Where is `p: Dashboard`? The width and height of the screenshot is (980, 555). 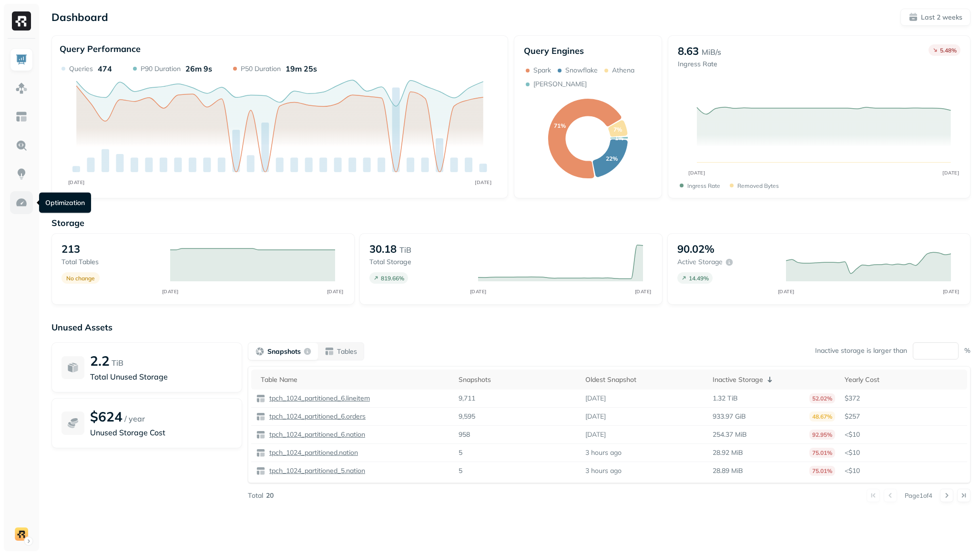 p: Dashboard is located at coordinates (80, 17).